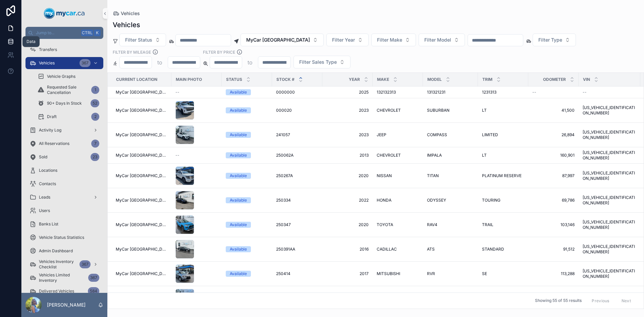  What do you see at coordinates (126, 14) in the screenshot?
I see `a: Vehicles` at bounding box center [126, 14].